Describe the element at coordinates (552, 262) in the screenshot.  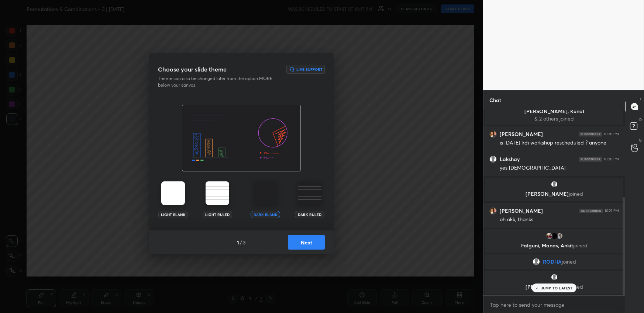
I see `span: RODHA` at that location.